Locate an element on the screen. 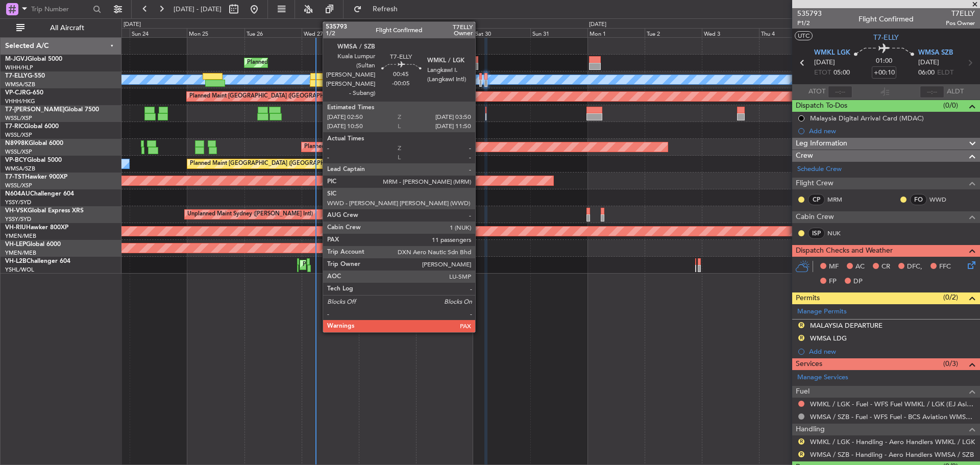 Image resolution: width=980 pixels, height=465 pixels. div: Flight Confirmed is located at coordinates (887, 19).